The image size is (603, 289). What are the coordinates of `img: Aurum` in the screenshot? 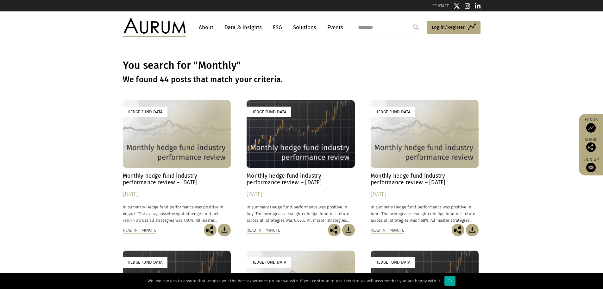 It's located at (155, 27).